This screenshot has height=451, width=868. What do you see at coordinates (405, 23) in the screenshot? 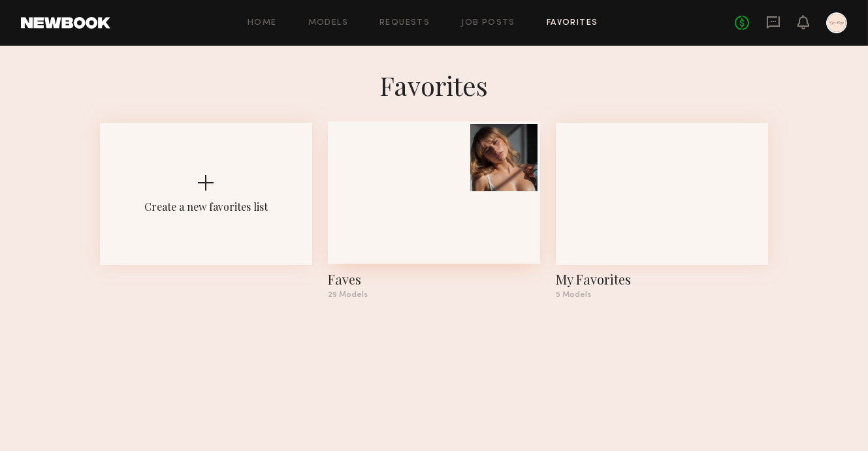
I see `a: Requests` at bounding box center [405, 23].